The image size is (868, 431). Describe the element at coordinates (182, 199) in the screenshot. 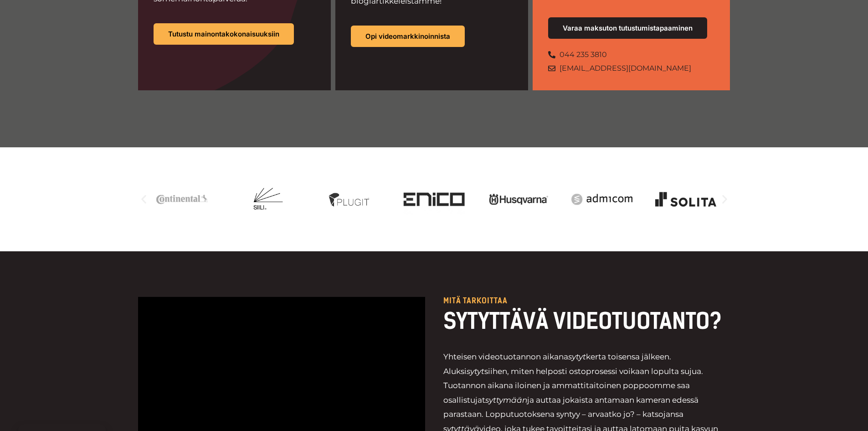

I see `img: continental_heimo` at that location.